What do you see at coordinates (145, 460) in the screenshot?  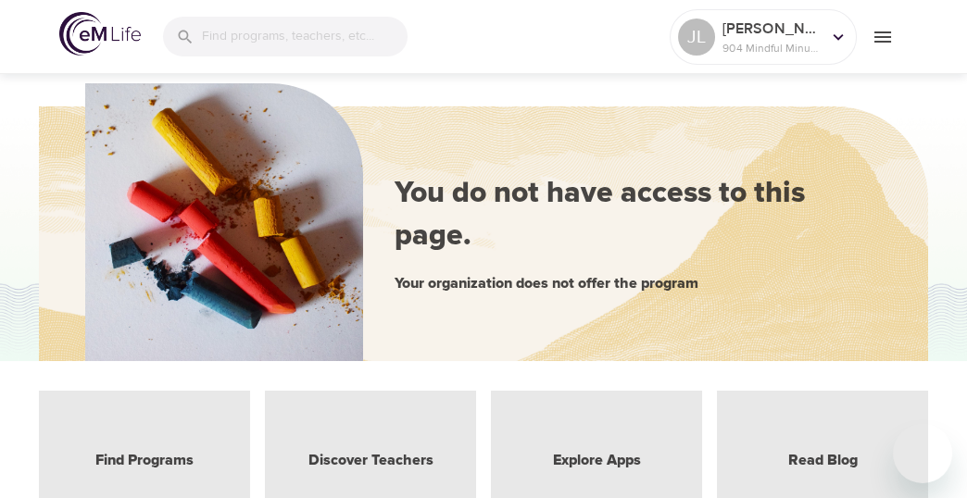 I see `a: Find Programs` at bounding box center [145, 460].